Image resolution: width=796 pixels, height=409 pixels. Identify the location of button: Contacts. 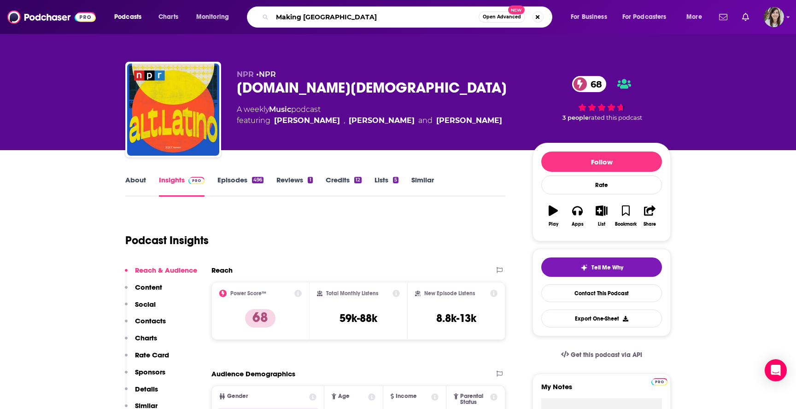
(145, 325).